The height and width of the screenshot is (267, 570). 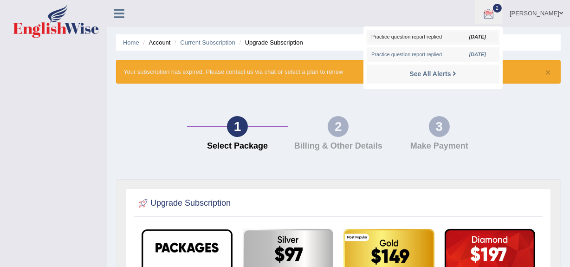 What do you see at coordinates (439, 146) in the screenshot?
I see `h4: Make Payment` at bounding box center [439, 146].